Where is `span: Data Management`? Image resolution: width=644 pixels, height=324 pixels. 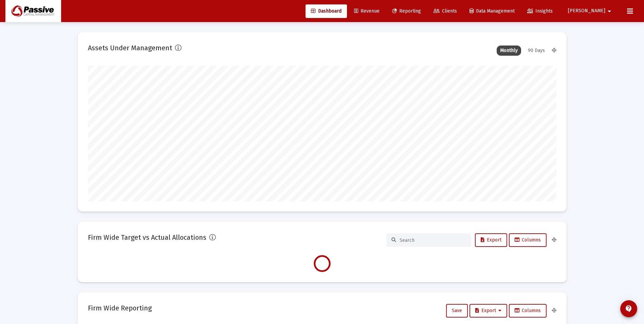
span: Data Management is located at coordinates (492, 11).